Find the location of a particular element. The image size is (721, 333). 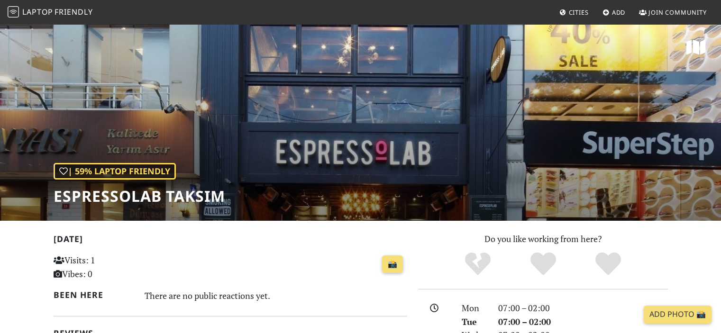

p: Do you like working from here? is located at coordinates (544, 239).